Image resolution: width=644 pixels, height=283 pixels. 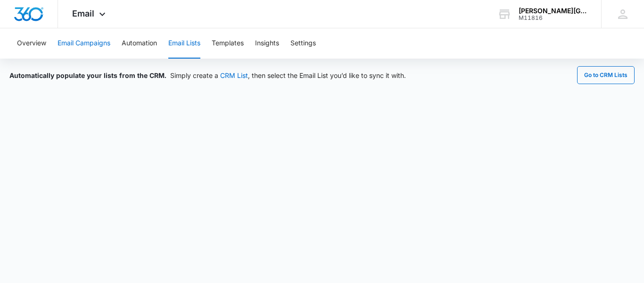 I want to click on button: Email Lists, so click(x=184, y=43).